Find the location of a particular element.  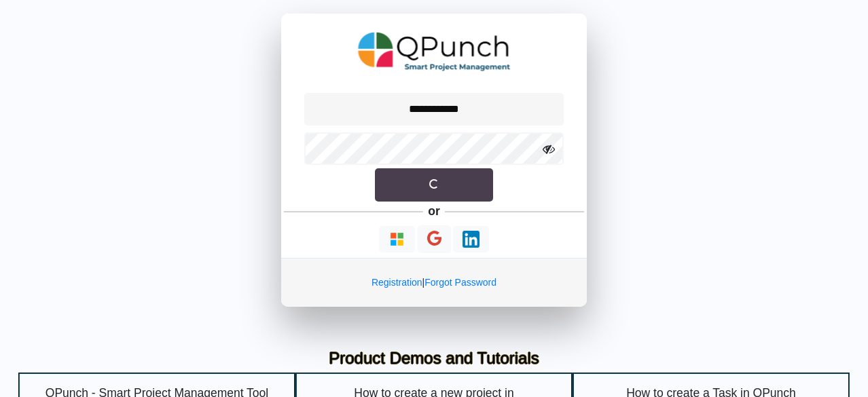

a: Forgot Password is located at coordinates (460, 282).